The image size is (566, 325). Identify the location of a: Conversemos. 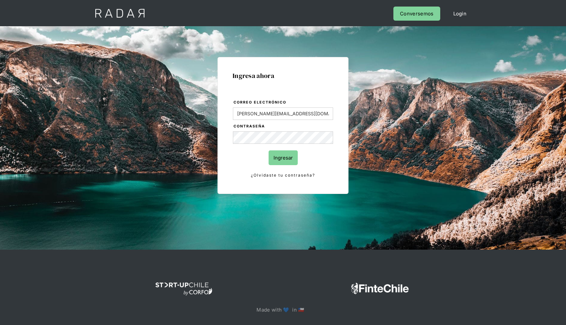
(417, 13).